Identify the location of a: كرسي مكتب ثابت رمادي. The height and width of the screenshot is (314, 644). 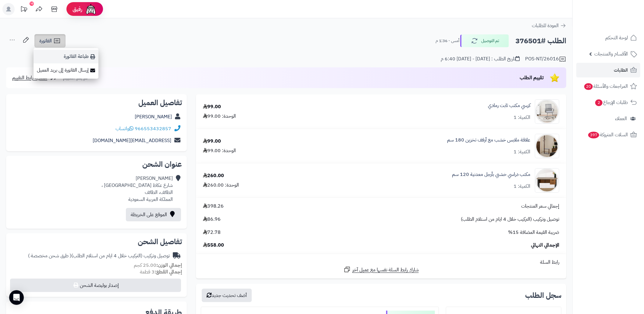
(509, 106).